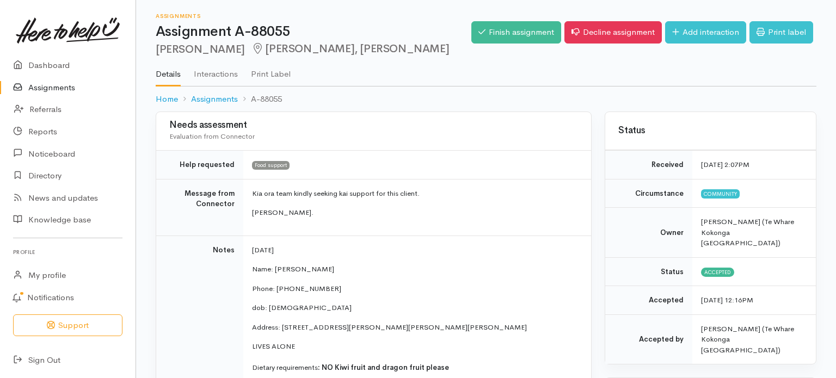  What do you see at coordinates (649, 300) in the screenshot?
I see `td: Accepted` at bounding box center [649, 300].